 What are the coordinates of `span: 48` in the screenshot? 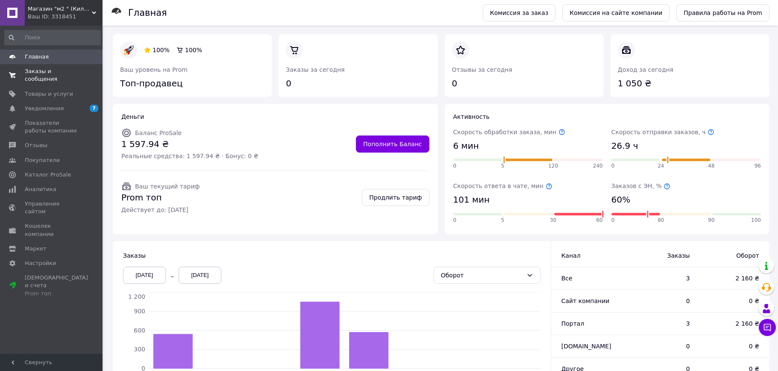 It's located at (711, 166).